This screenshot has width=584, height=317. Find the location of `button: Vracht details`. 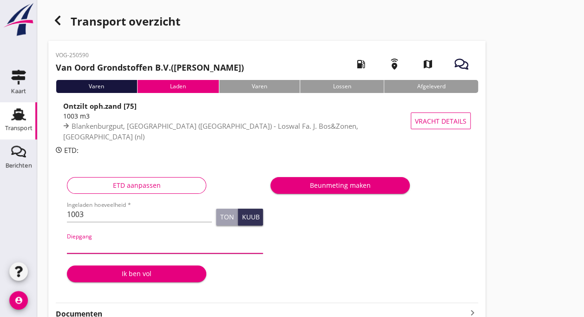

button: Vracht details is located at coordinates (440, 121).